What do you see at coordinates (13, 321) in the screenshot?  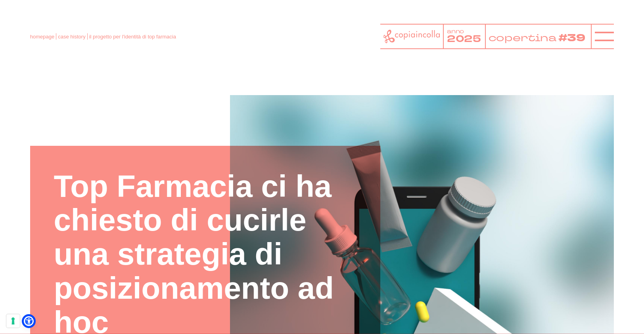 I see `button: Le tue preferenze relative al consenso per le tecnologie di tracciamento` at bounding box center [13, 321].